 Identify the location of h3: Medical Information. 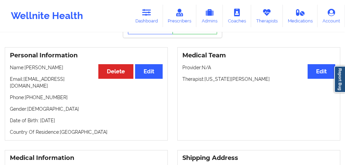
(86, 158).